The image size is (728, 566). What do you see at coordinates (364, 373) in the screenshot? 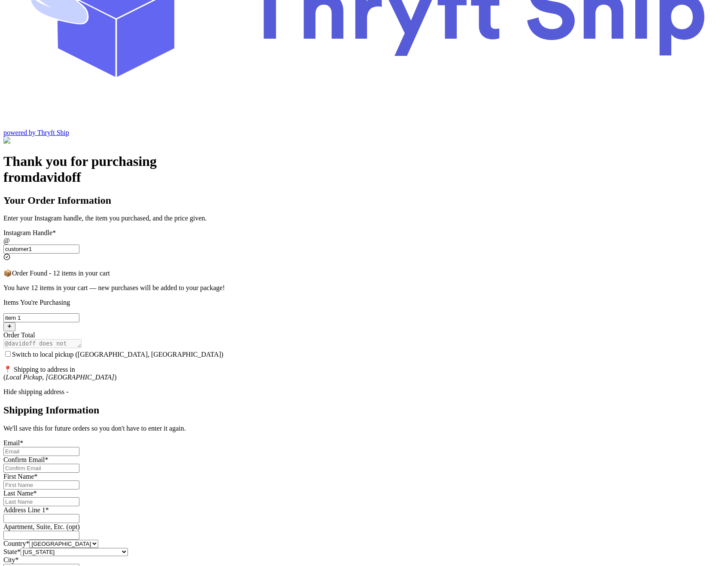
I see `p: 📍 Shipping to address in ( )` at bounding box center [364, 373].